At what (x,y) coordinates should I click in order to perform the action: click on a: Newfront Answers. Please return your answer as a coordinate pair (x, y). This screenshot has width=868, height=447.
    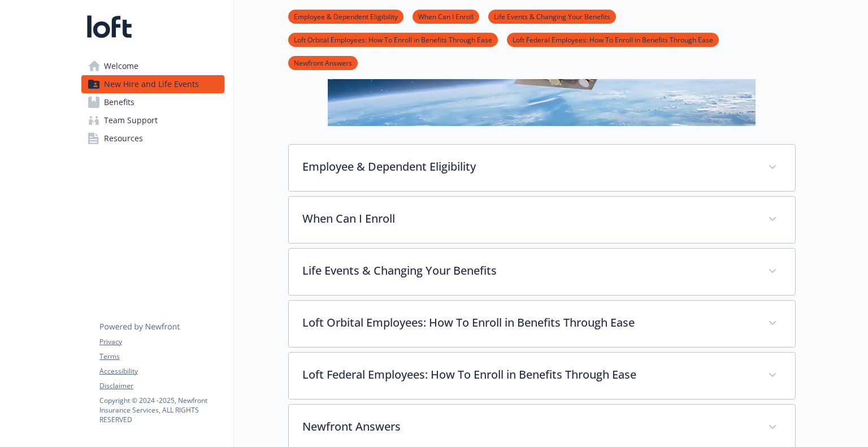
    Looking at the image, I should click on (323, 62).